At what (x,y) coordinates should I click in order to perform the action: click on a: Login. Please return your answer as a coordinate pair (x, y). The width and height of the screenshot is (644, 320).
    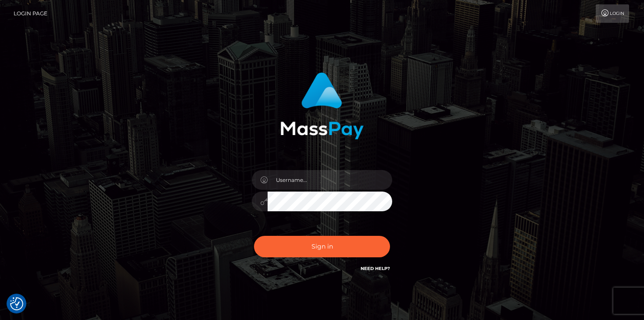
    Looking at the image, I should click on (612, 14).